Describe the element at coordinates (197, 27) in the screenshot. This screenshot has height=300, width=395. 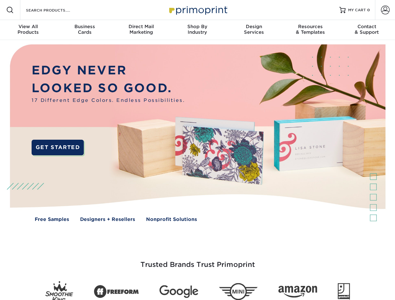
I see `span: Shop By` at that location.